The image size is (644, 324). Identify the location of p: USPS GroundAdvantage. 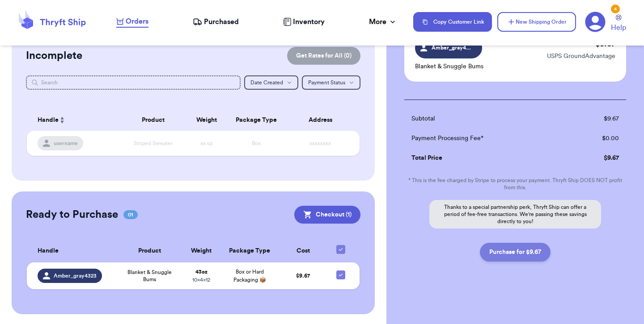
(581, 57).